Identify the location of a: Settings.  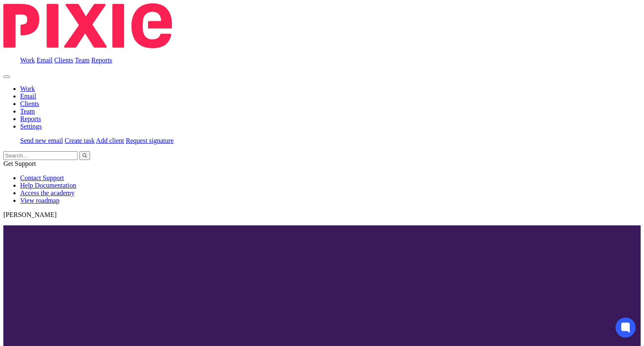
(31, 126).